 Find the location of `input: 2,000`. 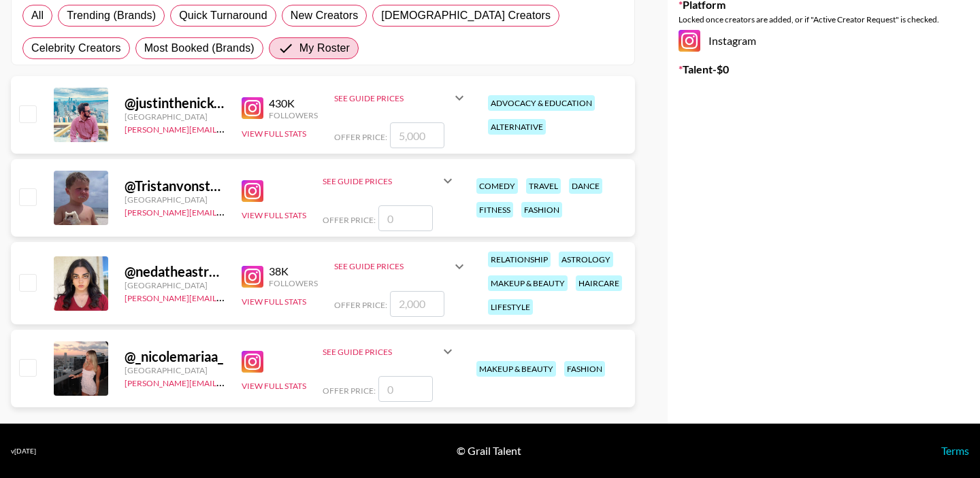

input: 2,000 is located at coordinates (417, 304).